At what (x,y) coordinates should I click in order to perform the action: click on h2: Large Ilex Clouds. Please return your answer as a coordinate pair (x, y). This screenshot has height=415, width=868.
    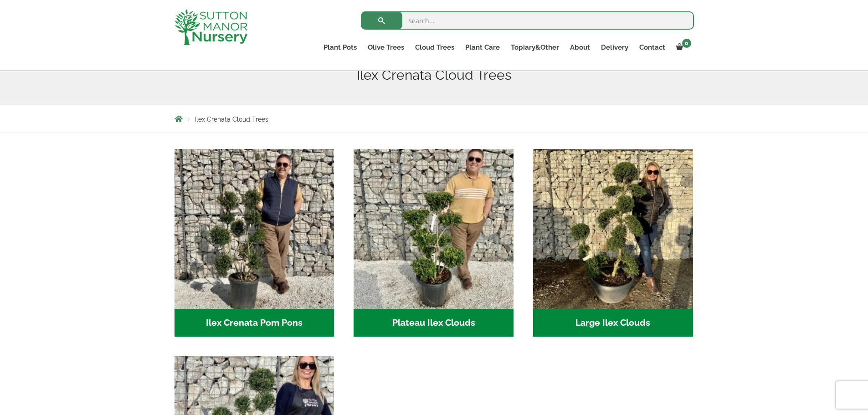
    Looking at the image, I should click on (613, 323).